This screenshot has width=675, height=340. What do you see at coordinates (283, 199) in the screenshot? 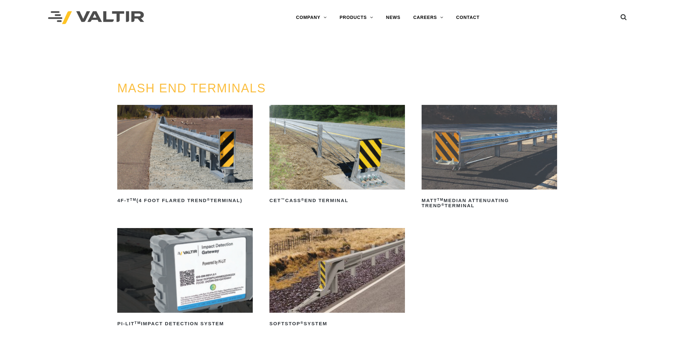
I see `sup: ™` at bounding box center [283, 199].